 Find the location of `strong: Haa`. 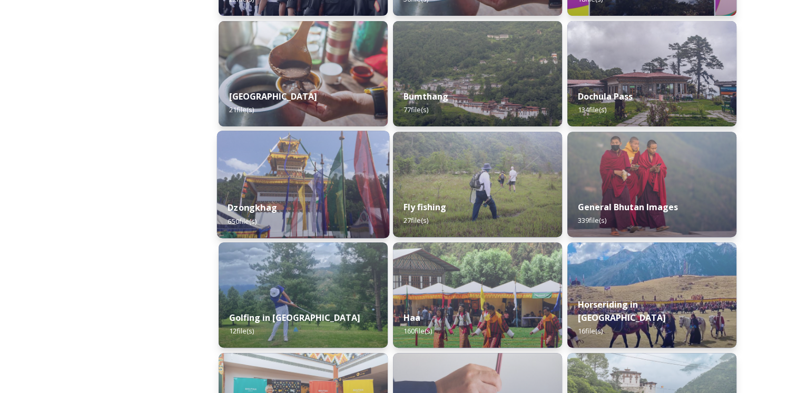

strong: Haa is located at coordinates (412, 318).